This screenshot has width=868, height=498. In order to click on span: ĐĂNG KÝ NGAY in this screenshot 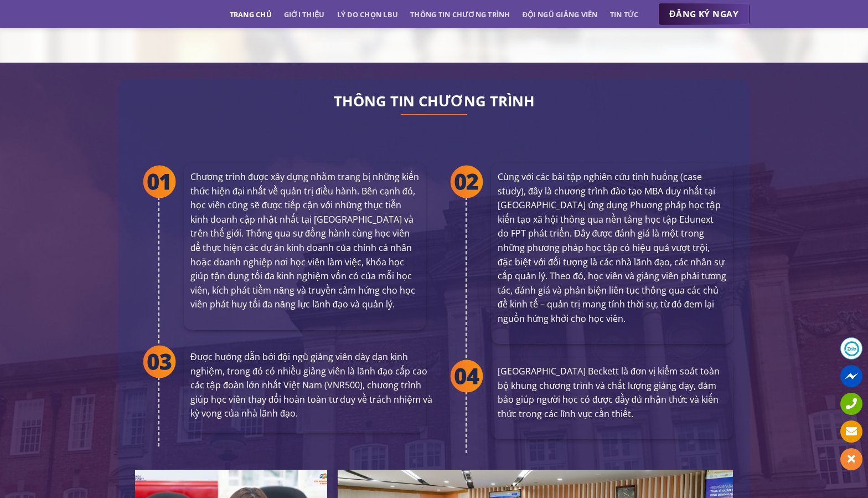, I will do `click(704, 14)`.